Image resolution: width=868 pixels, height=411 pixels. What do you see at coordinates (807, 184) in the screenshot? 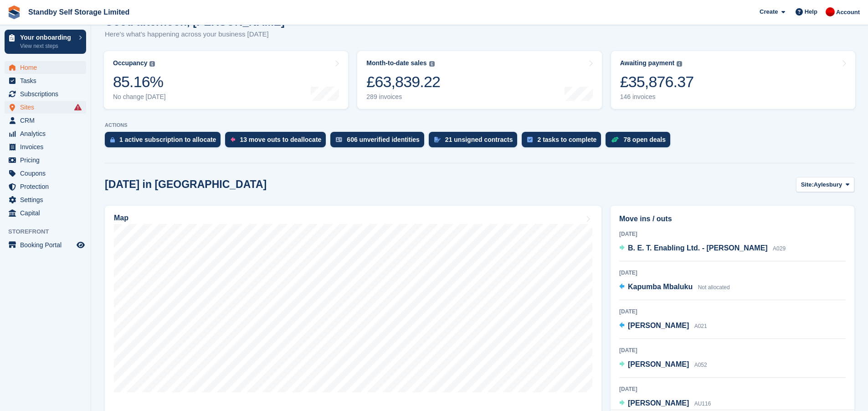
I see `span: Site:` at bounding box center [807, 184].